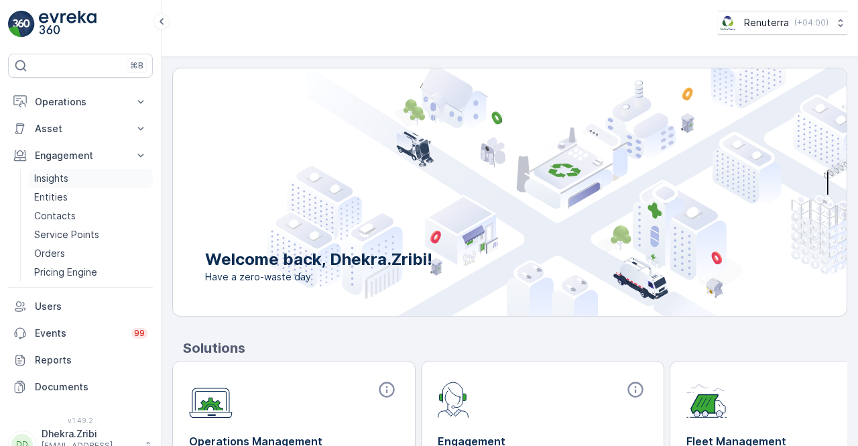  I want to click on p: Engagement, so click(80, 156).